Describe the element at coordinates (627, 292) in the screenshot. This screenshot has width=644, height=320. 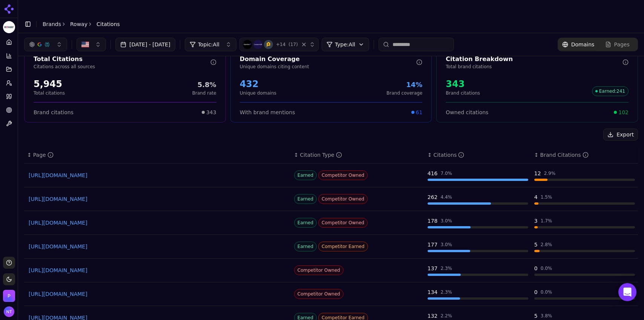
I see `div: Open Intercom Messenger` at that location.